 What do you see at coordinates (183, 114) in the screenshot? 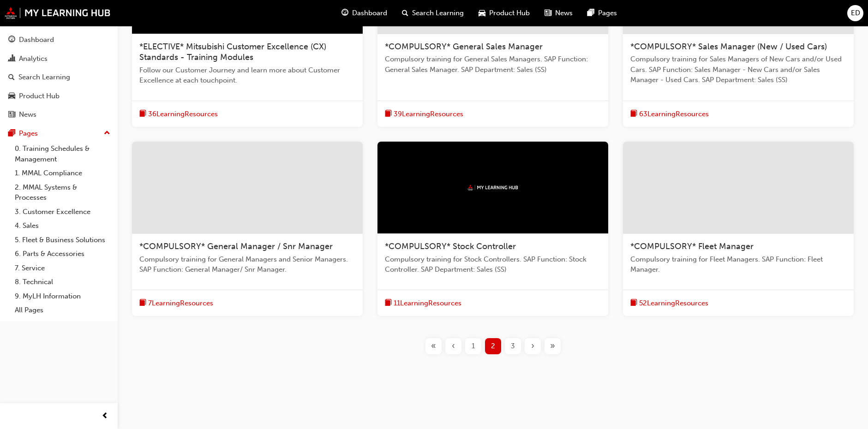
I see `span: 36 Learning Resources` at bounding box center [183, 114].